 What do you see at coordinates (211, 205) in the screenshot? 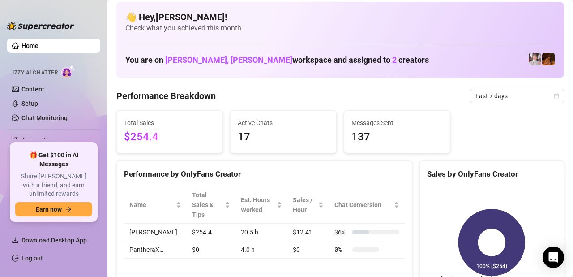
I see `th: Total Sales & Tips` at bounding box center [211, 205].